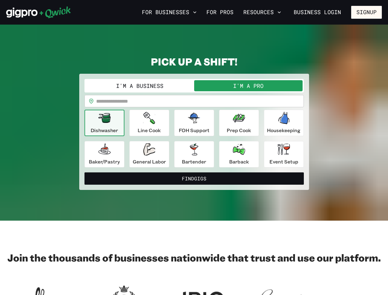  Describe the element at coordinates (284, 162) in the screenshot. I see `p: Event Setup` at that location.